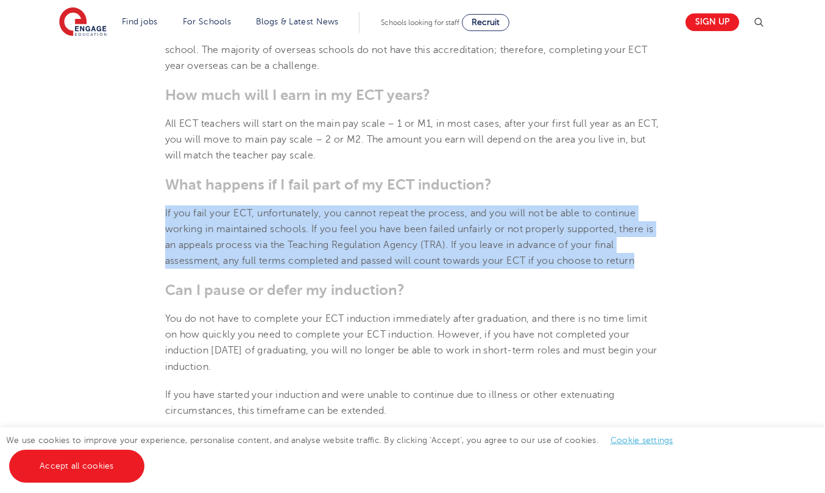 This screenshot has width=825, height=493. I want to click on b: Can I pause or defer my induction?, so click(285, 290).